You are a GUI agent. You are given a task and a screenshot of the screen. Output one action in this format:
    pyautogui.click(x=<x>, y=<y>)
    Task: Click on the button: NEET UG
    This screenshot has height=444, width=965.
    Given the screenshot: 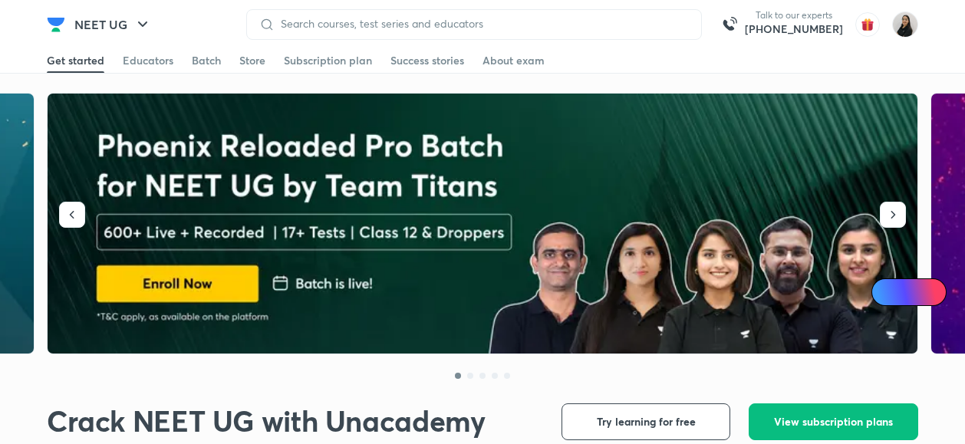 What is the action you would take?
    pyautogui.click(x=113, y=25)
    